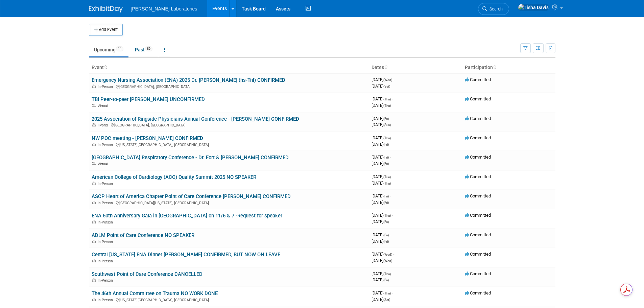  What do you see at coordinates (143, 49) in the screenshot?
I see `a: Past86` at bounding box center [143, 49].